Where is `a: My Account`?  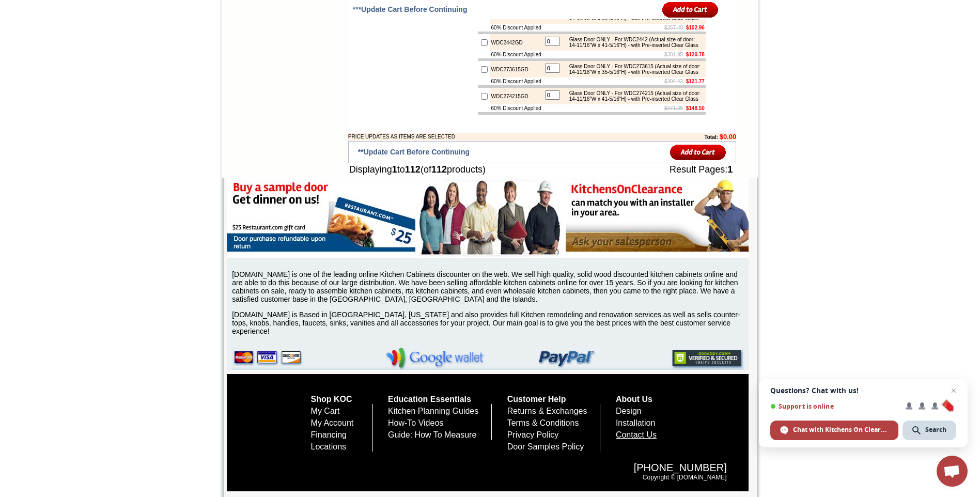
a: My Account is located at coordinates (332, 423).